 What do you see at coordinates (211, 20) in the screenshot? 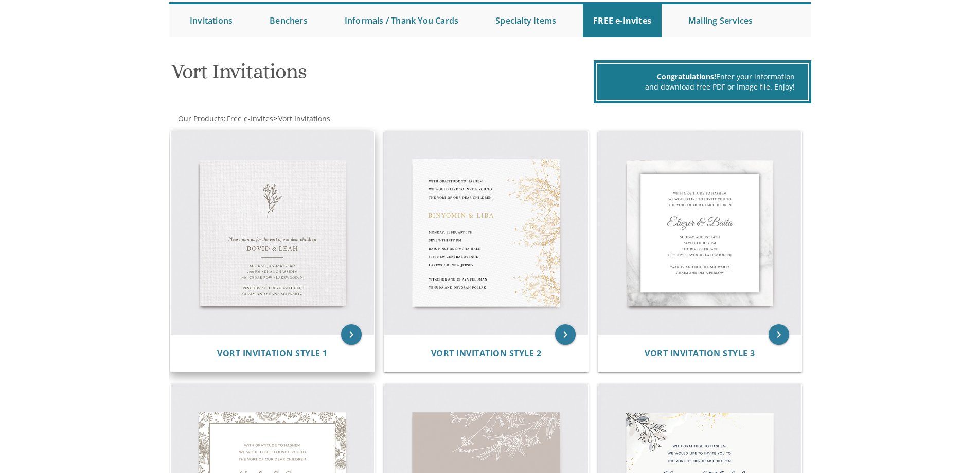
I see `a: Invitations` at bounding box center [211, 20].